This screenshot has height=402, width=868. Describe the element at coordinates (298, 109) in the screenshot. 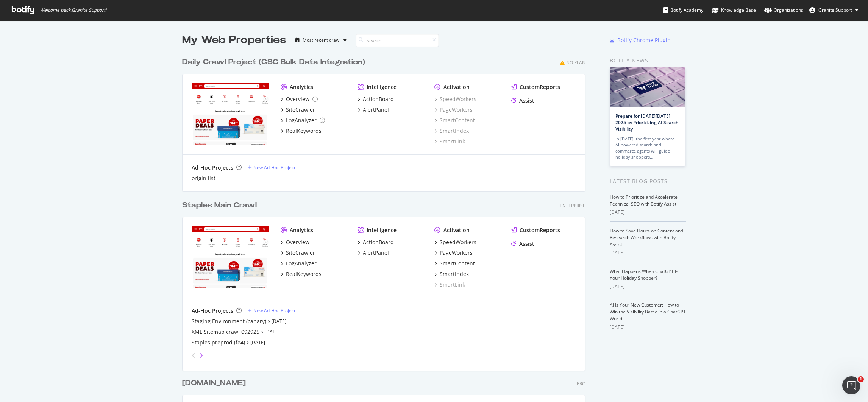

I see `a: SiteCrawler` at that location.